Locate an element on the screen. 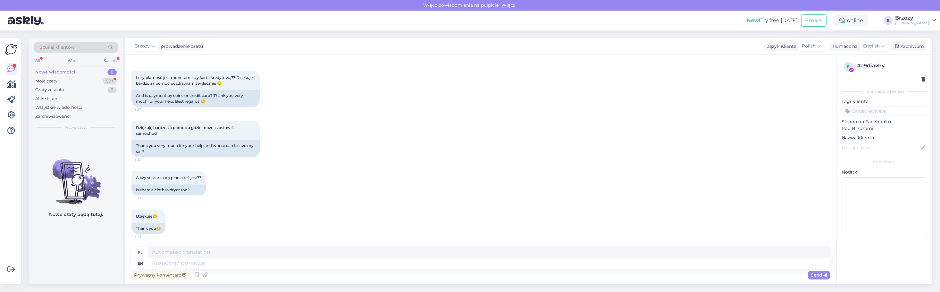  span: Send is located at coordinates (819, 275).